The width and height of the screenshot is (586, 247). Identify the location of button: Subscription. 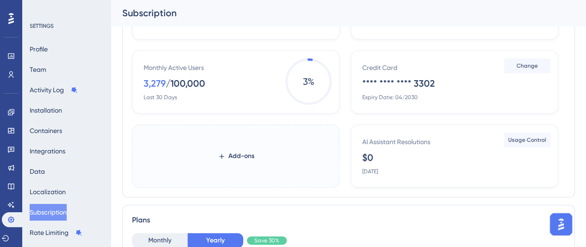
(48, 212).